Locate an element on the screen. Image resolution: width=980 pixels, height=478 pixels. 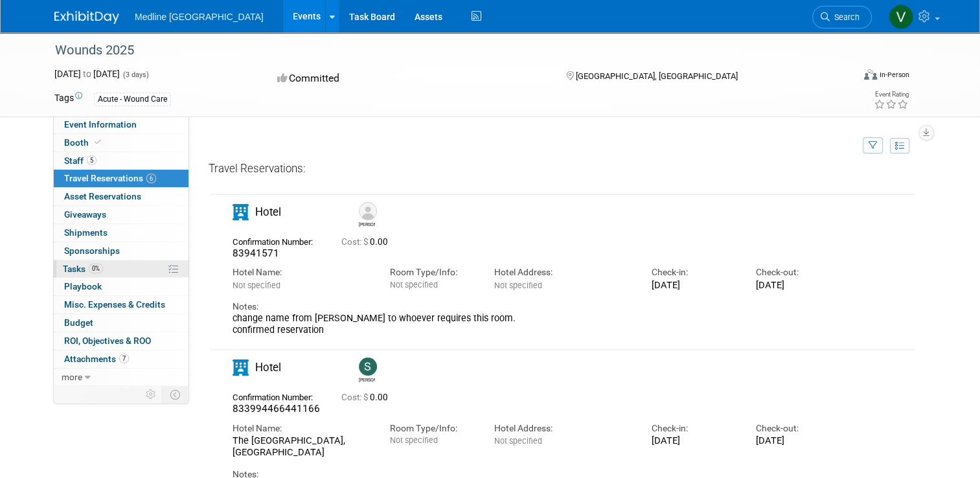
span: Event Information is located at coordinates (100, 125).